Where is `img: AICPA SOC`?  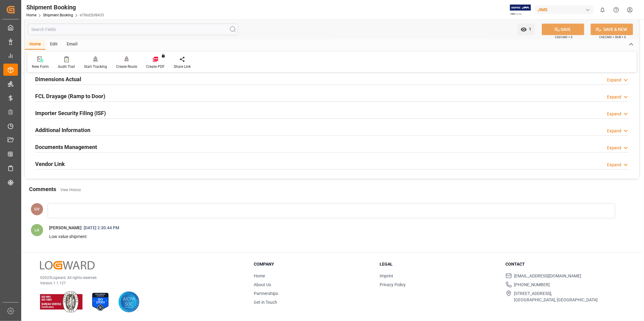
img: AICPA SOC is located at coordinates (129, 302).